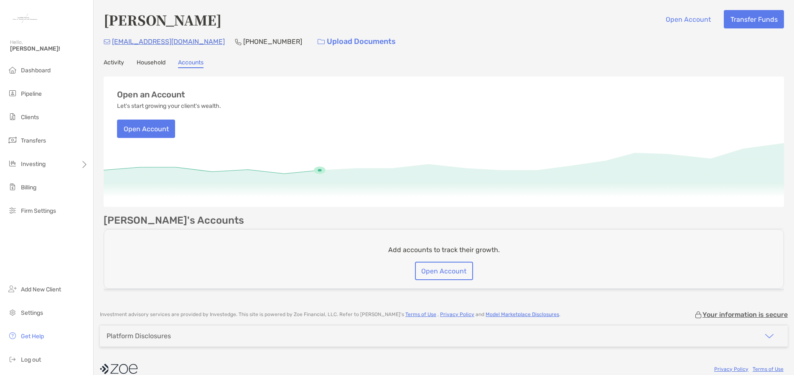  What do you see at coordinates (139, 335) in the screenshot?
I see `div: Platform Disclosures` at bounding box center [139, 335].